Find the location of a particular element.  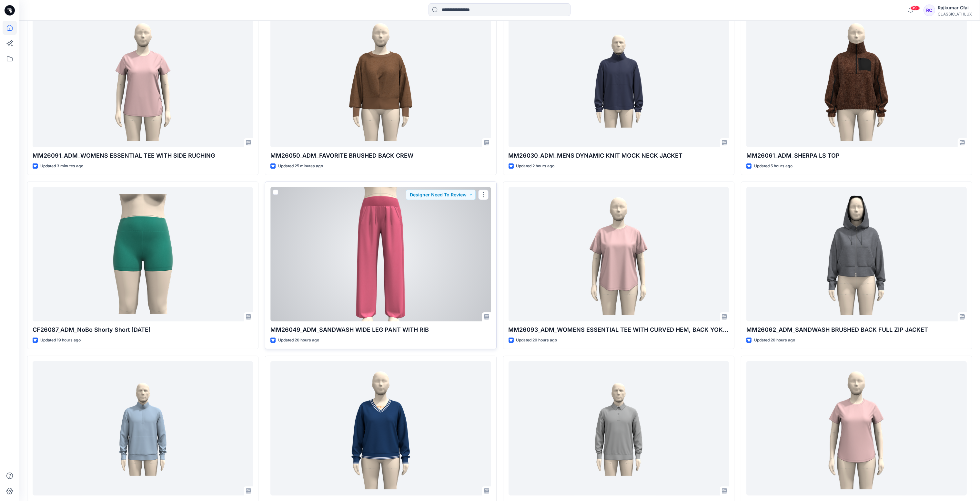

p: MM26093_ADM_WOMENS ESSENTIAL TEE WITH CURVED HEM, BACK YOKE, & SPLIT BACK SEAM is located at coordinates (618, 329).